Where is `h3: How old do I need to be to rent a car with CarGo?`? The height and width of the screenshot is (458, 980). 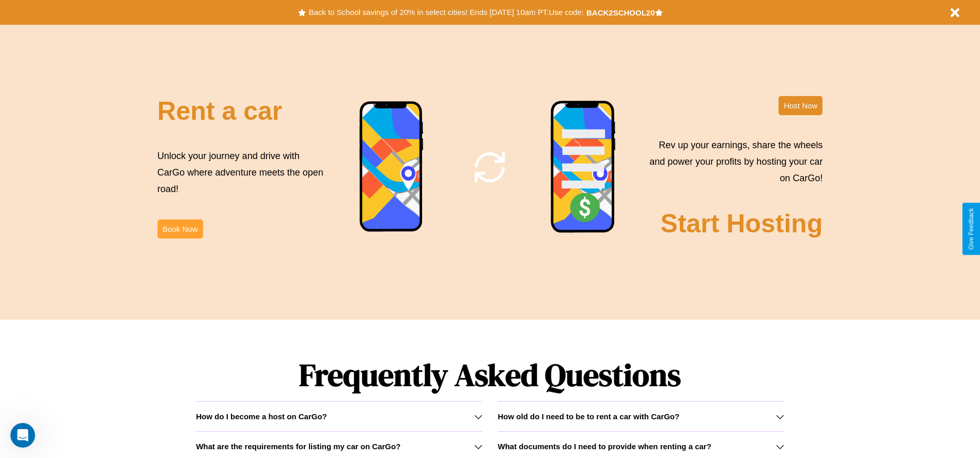
h3: How old do I need to be to rent a car with CarGo? is located at coordinates (589, 416).